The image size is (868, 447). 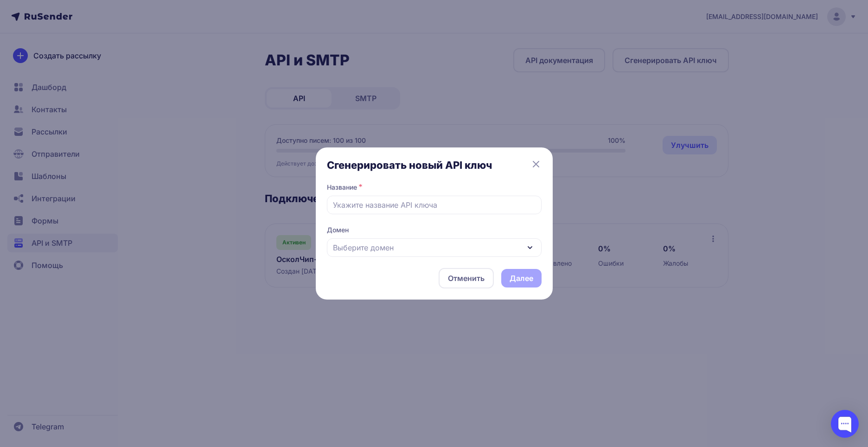 What do you see at coordinates (434, 230) in the screenshot?
I see `span: Домен` at bounding box center [434, 230].